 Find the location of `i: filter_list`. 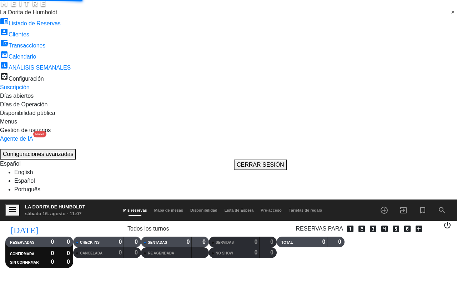

i: filter_list is located at coordinates (285, 253).